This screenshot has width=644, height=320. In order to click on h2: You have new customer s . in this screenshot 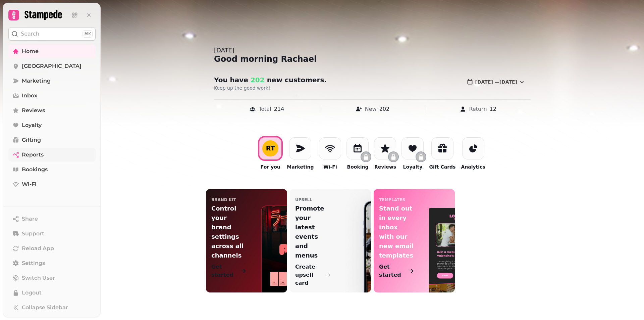, I will do `click(278, 80)`.